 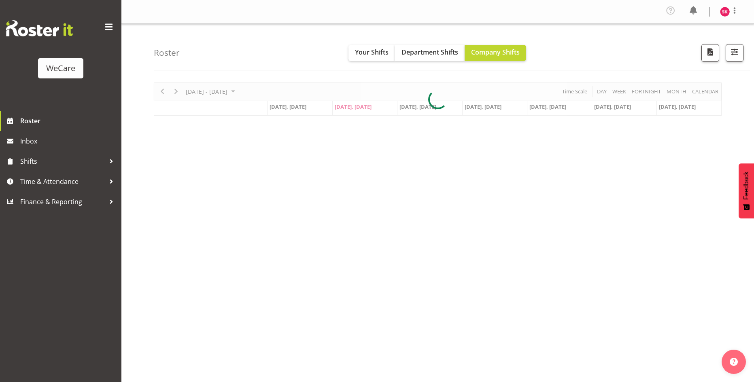 What do you see at coordinates (167, 53) in the screenshot?
I see `h4: Roster` at bounding box center [167, 53].